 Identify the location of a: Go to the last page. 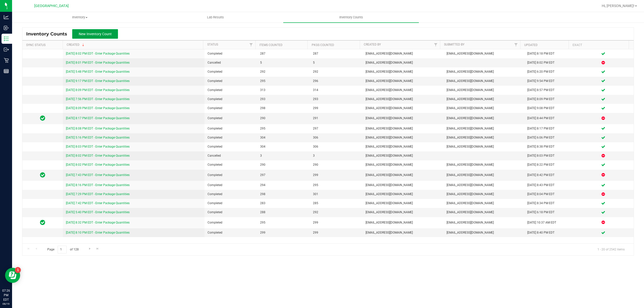
(98, 248).